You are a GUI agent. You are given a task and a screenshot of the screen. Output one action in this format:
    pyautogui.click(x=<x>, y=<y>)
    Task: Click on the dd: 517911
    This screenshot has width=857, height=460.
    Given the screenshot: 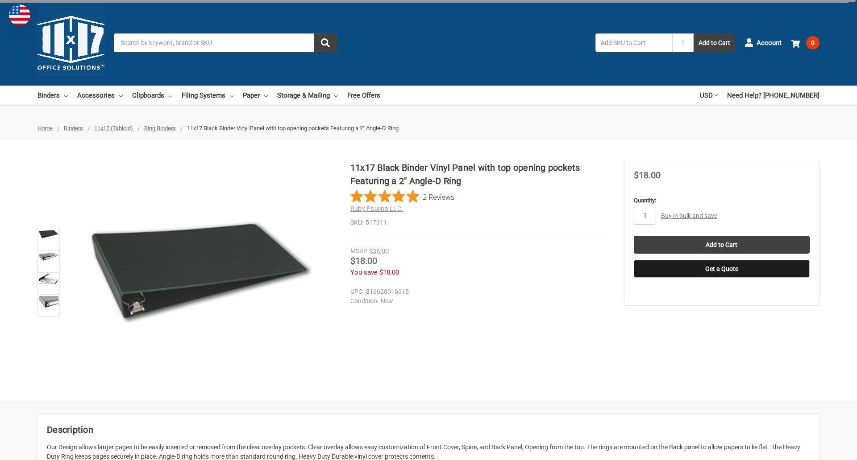 What is the action you would take?
    pyautogui.click(x=480, y=223)
    